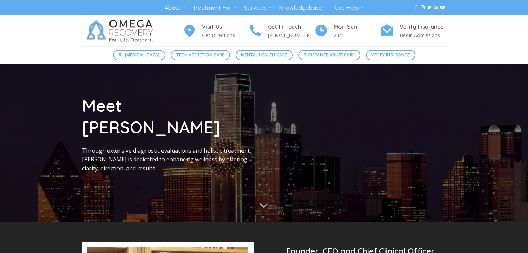 The height and width of the screenshot is (253, 528). Describe the element at coordinates (436, 8) in the screenshot. I see `a: Send us an email` at that location.